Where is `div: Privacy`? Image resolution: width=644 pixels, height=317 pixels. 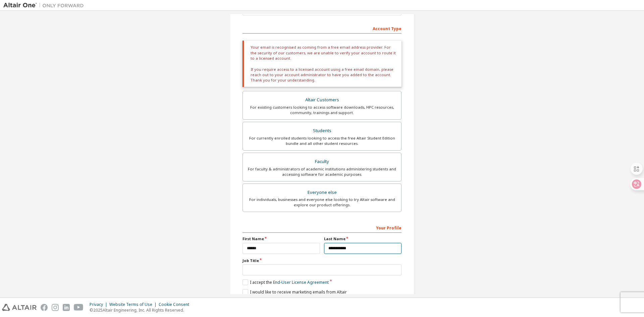 div: Privacy is located at coordinates (99, 305).